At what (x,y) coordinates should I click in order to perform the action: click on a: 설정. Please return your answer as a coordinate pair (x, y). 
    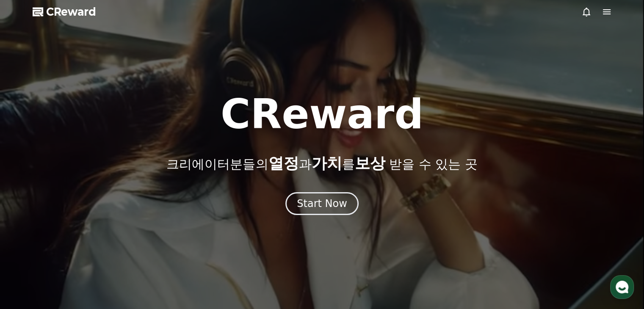
    Looking at the image, I should click on (136, 250).